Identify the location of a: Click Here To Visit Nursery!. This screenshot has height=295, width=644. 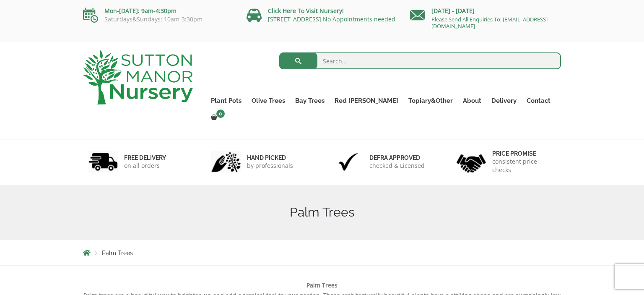
(305, 10).